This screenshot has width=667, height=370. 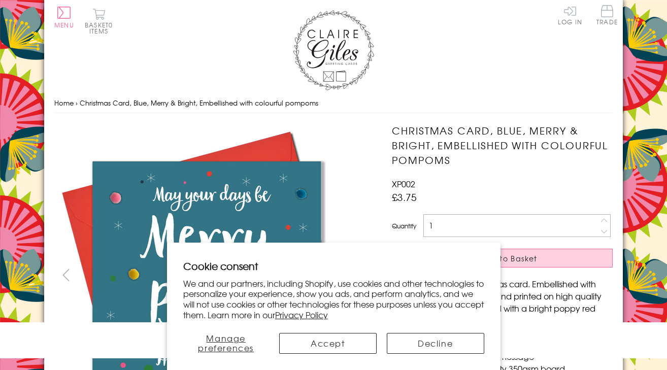 I want to click on nav: breadcrumbs, so click(x=333, y=103).